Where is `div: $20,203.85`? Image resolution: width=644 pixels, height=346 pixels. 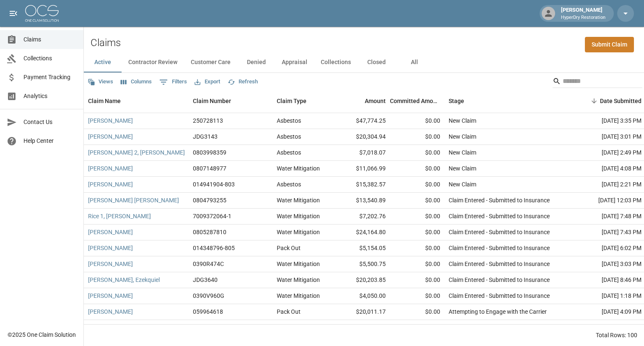 div: $20,203.85 is located at coordinates (363, 280).